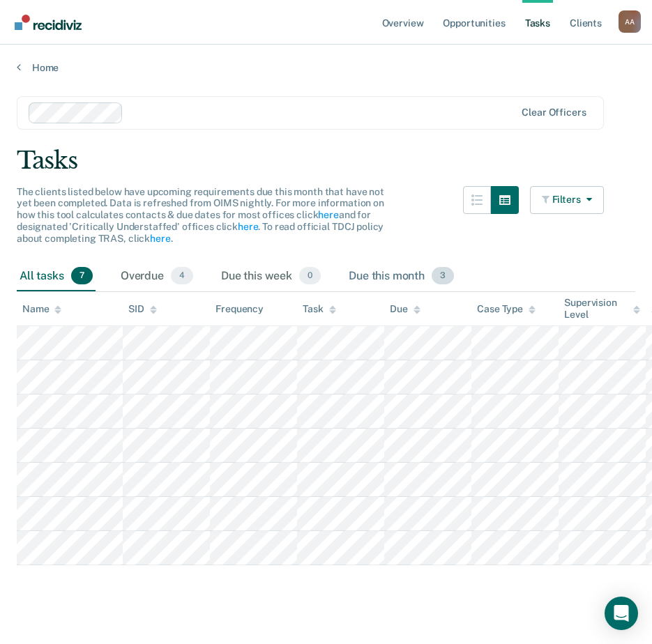  I want to click on div: Case Type, so click(506, 309).